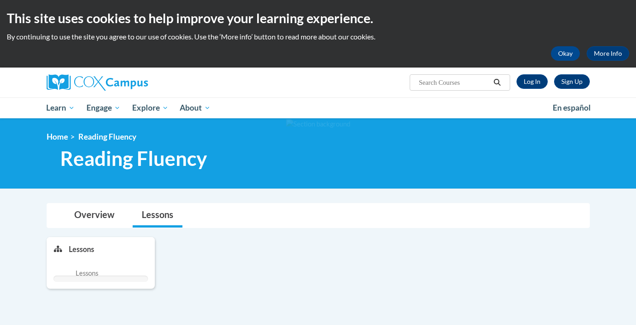 The width and height of the screenshot is (636, 325). I want to click on a: Overview, so click(94, 215).